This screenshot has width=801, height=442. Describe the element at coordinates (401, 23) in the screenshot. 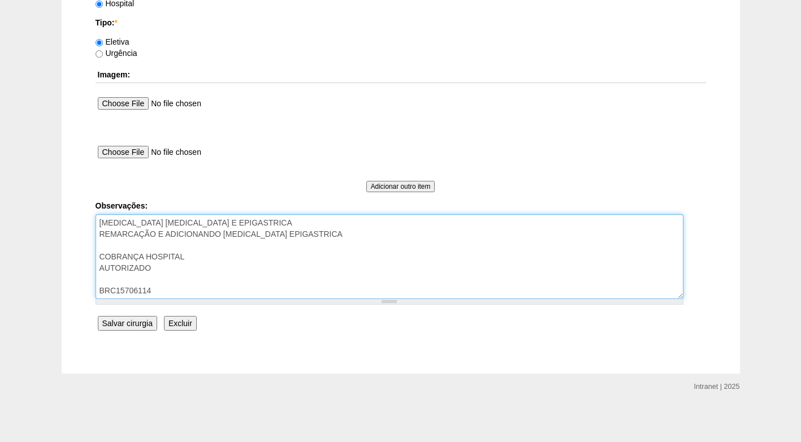

I see `label: Tipo:` at that location.